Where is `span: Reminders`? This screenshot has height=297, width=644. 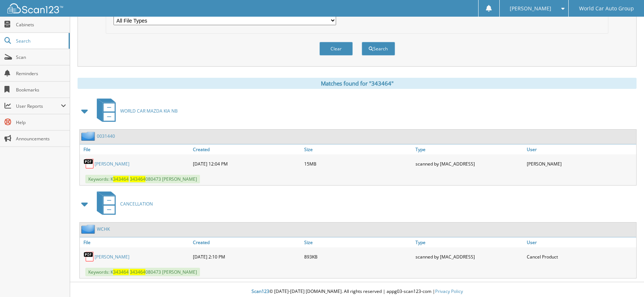
span: Reminders is located at coordinates (41, 73).